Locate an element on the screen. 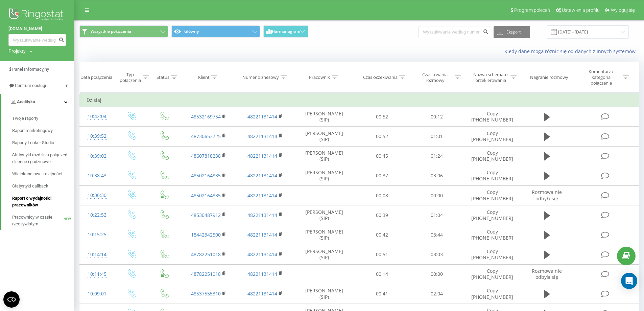 This screenshot has height=311, width=644. a: 48782251018 is located at coordinates (206, 274).